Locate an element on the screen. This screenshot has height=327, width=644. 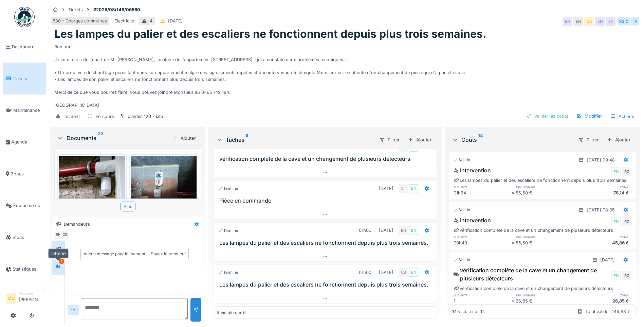
div: IA is located at coordinates (635, 21).